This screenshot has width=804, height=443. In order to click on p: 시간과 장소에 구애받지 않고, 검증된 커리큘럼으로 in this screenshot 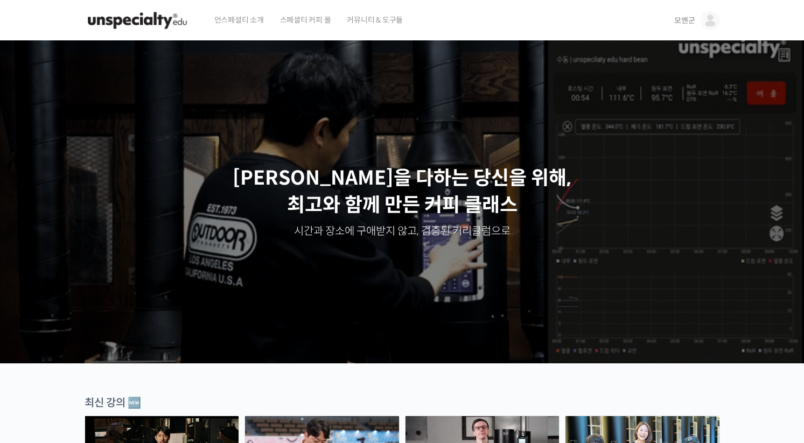, I will do `click(402, 231)`.